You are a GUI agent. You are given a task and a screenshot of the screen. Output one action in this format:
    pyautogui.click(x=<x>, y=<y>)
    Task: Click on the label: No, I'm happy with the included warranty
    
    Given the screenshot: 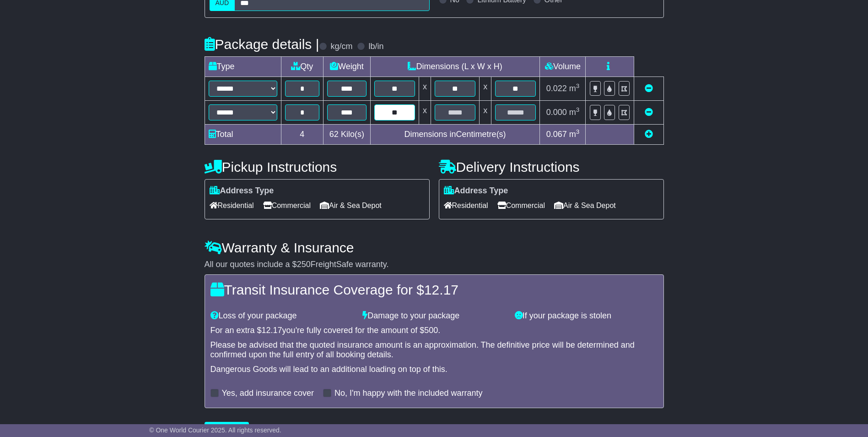 What is the action you would take?
    pyautogui.click(x=409, y=394)
    